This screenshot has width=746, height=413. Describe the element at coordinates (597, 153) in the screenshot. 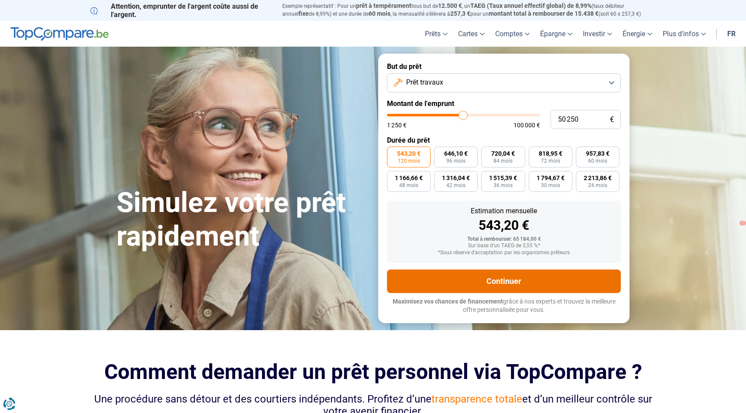

I see `span: 957,83 €` at that location.